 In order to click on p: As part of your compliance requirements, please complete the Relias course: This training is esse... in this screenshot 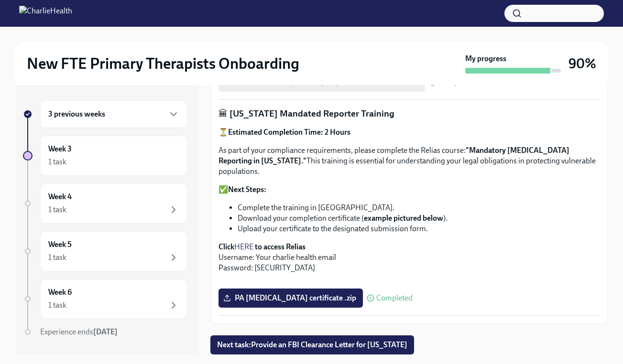, I will do `click(409, 161)`.